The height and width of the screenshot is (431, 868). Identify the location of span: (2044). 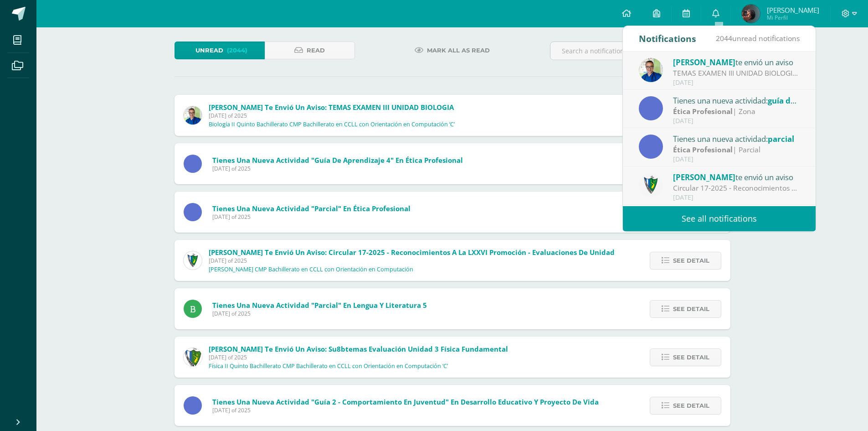
(237, 50).